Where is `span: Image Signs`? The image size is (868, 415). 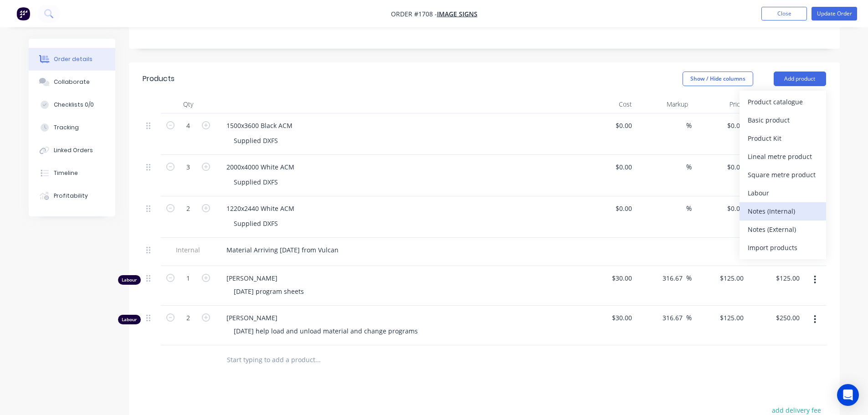
span: Image Signs is located at coordinates (457, 14).